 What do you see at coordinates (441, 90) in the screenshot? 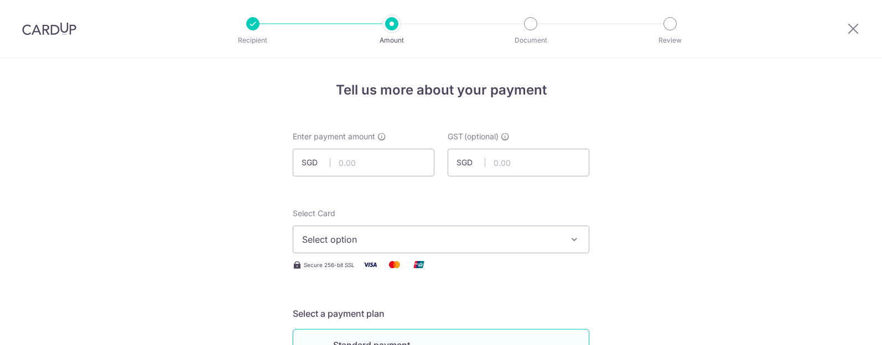
I see `h4: Tell us more about your payment` at bounding box center [441, 90].